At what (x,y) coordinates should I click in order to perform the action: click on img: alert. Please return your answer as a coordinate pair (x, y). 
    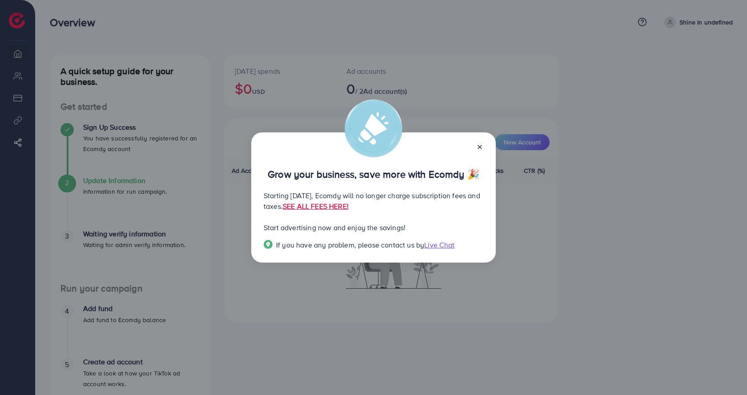
    Looking at the image, I should click on (373, 128).